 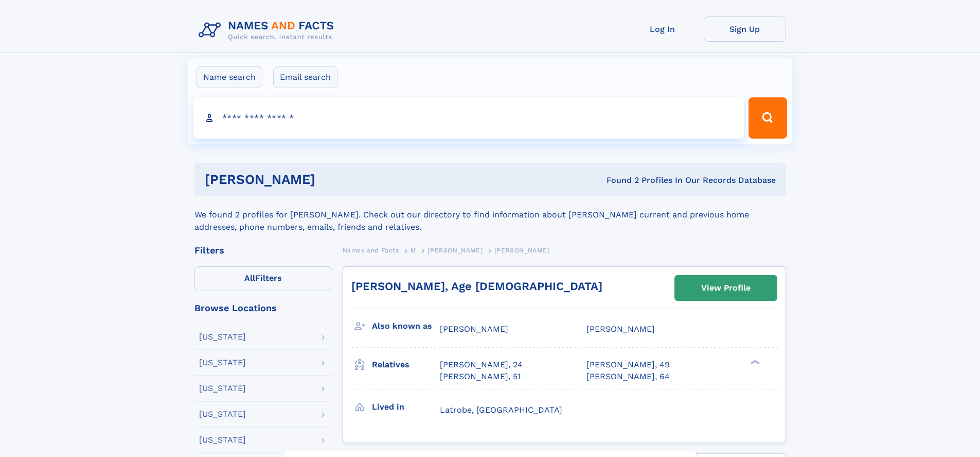 I want to click on div: View Profile, so click(x=726, y=288).